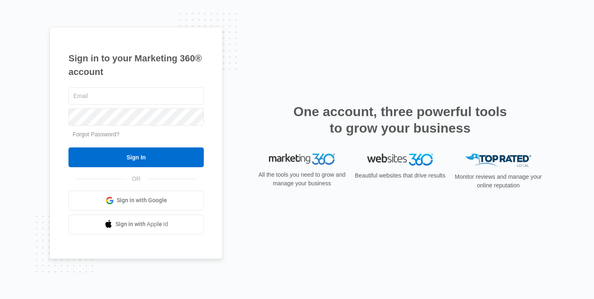 This screenshot has width=594, height=299. What do you see at coordinates (302, 179) in the screenshot?
I see `p: All the tools you need to grow and manage your business` at bounding box center [302, 179].